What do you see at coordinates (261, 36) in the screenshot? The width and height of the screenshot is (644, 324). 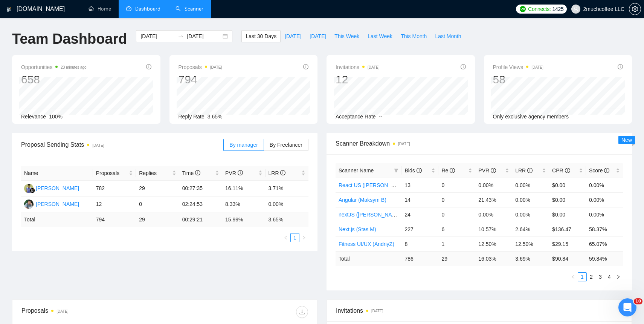 I see `span: Last 30 Days` at bounding box center [261, 36].